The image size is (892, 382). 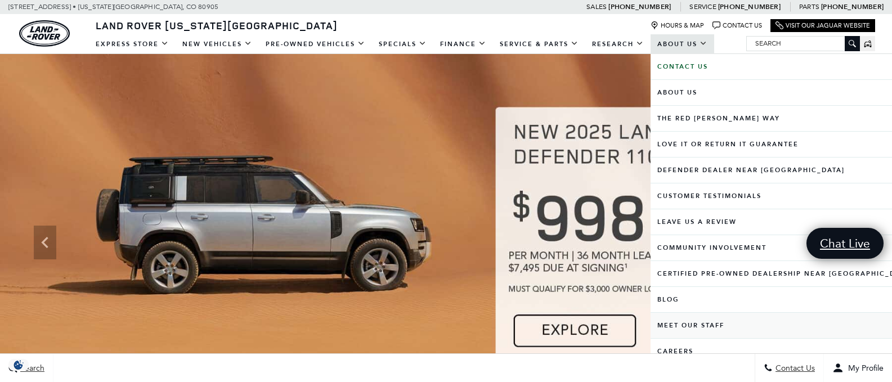 I want to click on span: My Profile, so click(x=863, y=368).